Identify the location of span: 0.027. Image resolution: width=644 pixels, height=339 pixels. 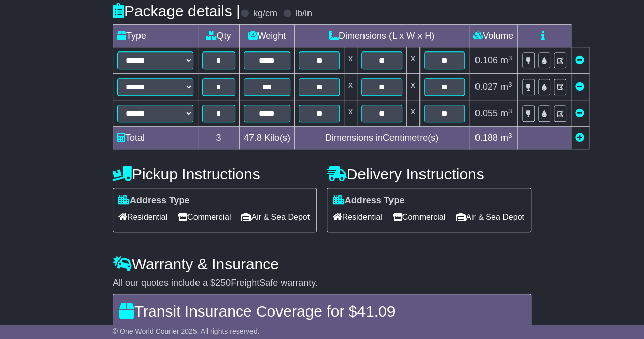
(486, 87).